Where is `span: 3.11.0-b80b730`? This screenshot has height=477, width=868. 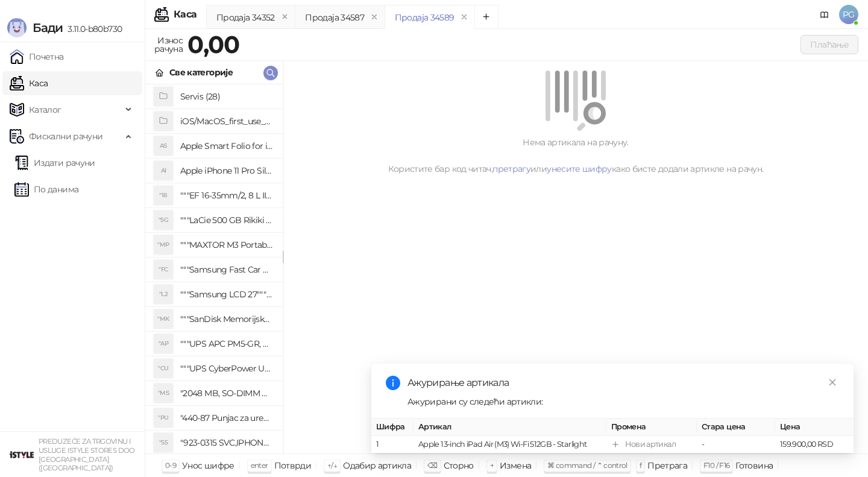
span: 3.11.0-b80b730 is located at coordinates (92, 29).